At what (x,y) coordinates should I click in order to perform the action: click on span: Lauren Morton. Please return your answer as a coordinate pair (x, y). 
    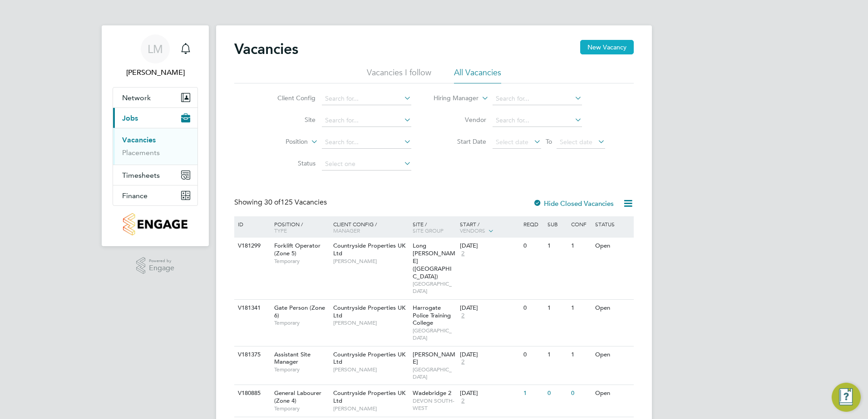
    Looking at the image, I should click on (155, 72).